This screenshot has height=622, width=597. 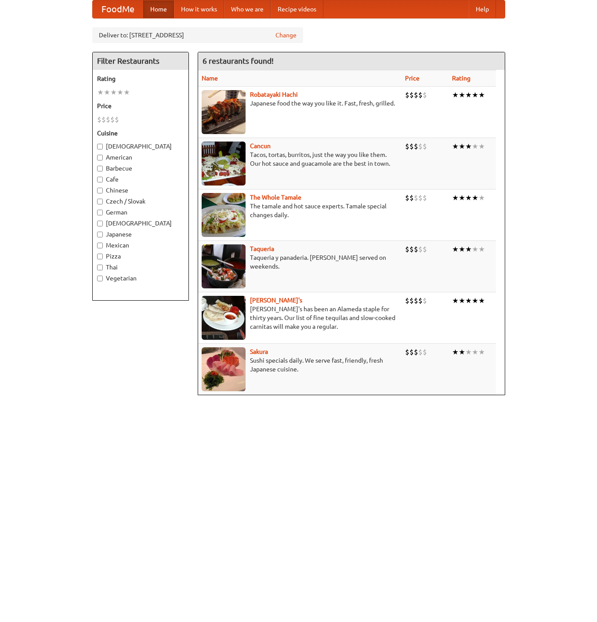 I want to click on label: Thai, so click(x=141, y=267).